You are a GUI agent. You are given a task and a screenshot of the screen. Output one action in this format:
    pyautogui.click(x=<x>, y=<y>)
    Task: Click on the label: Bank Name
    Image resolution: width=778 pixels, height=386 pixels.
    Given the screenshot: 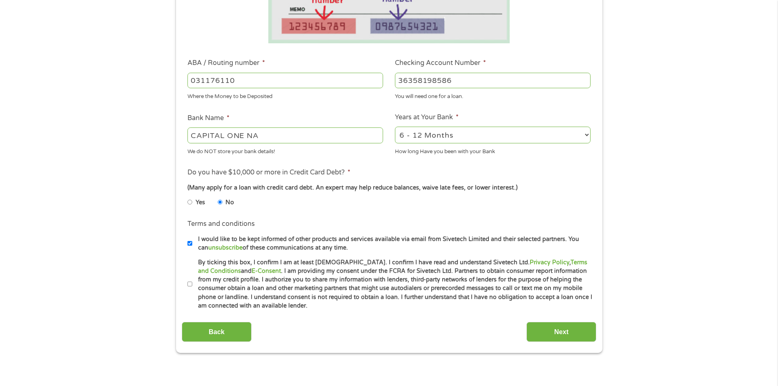 What is the action you would take?
    pyautogui.click(x=208, y=118)
    